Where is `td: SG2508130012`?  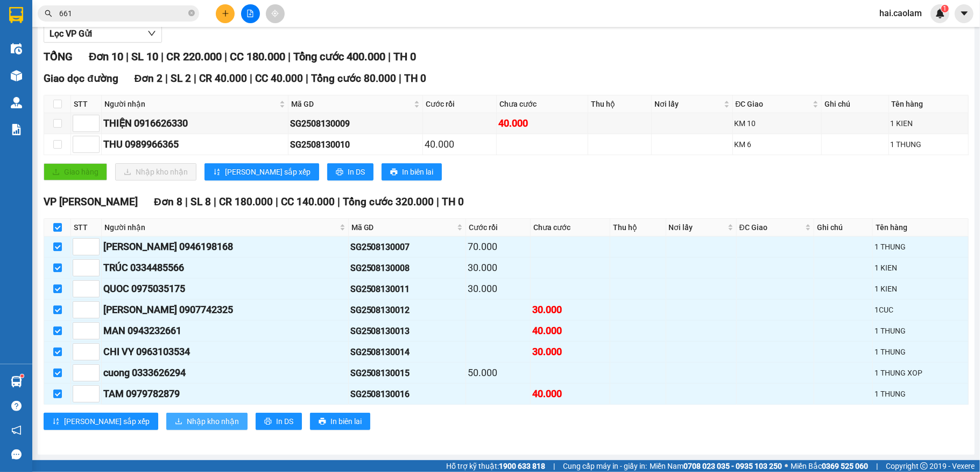 td: SG2508130012 is located at coordinates (407, 310).